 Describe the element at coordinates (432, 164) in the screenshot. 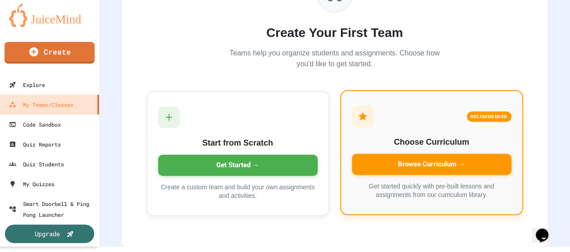

I see `div: Browse Curriculum →` at that location.